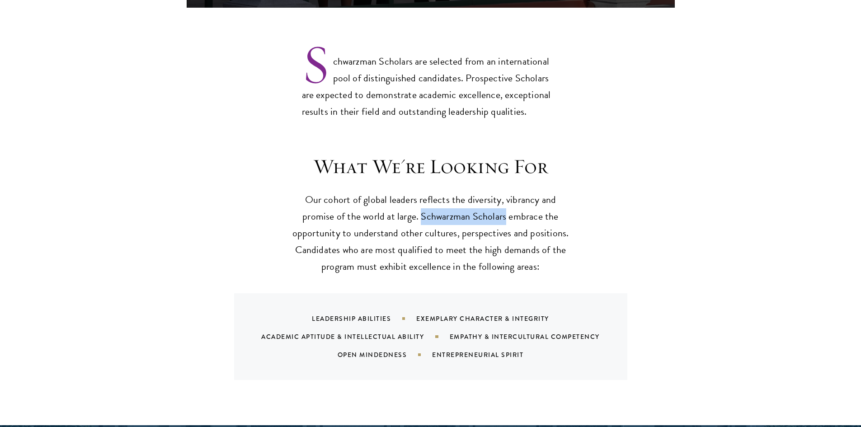 This screenshot has width=861, height=427. I want to click on h3: What We're Looking For, so click(431, 167).